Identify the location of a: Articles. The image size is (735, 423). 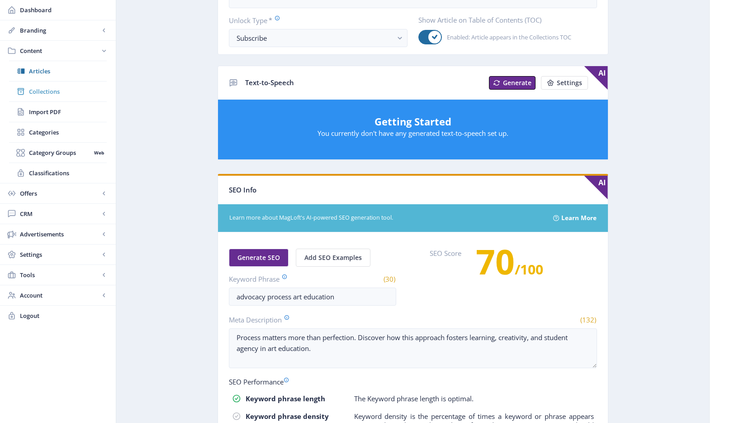
(58, 71).